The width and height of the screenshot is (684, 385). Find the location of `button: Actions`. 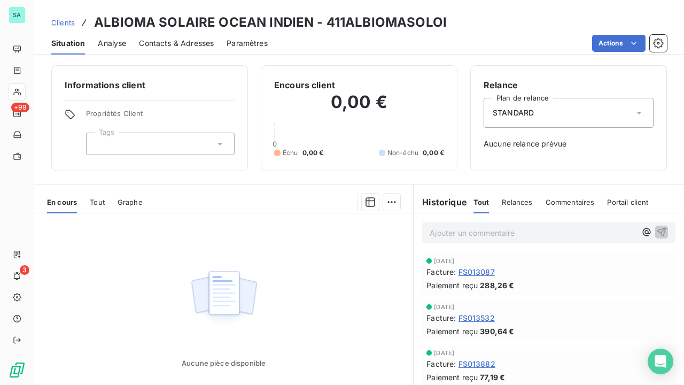

button: Actions is located at coordinates (619, 43).